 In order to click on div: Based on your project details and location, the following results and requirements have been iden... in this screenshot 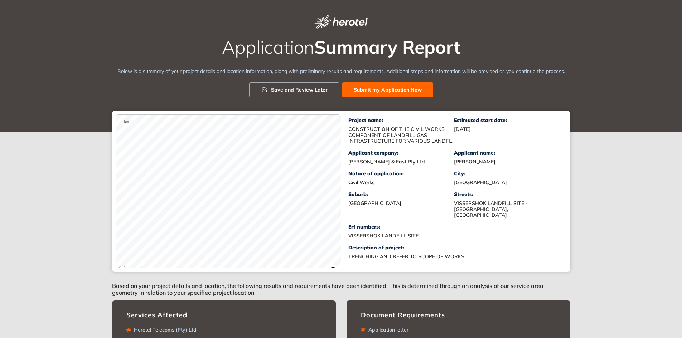, I will do `click(341, 286)`.